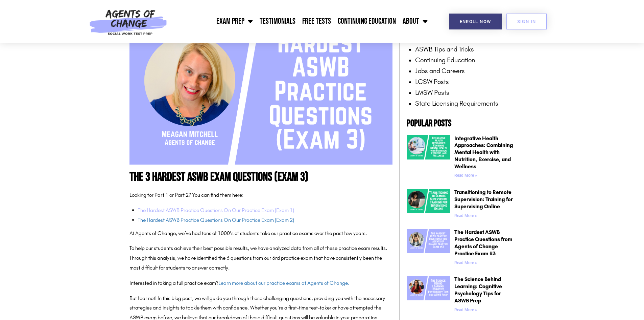 The width and height of the screenshot is (644, 320). What do you see at coordinates (445, 49) in the screenshot?
I see `a: ASWB Tips and Tricks` at bounding box center [445, 49].